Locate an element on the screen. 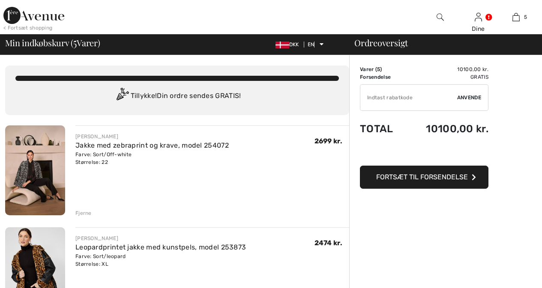 The width and height of the screenshot is (542, 288). font: Dine is located at coordinates (478, 29).